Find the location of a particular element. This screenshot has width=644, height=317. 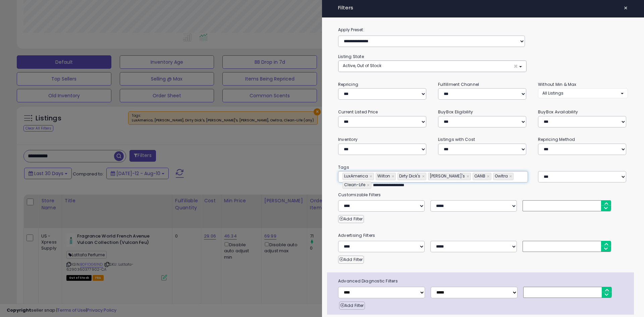

span: Advanced Diagnostic Filters is located at coordinates (483, 281).